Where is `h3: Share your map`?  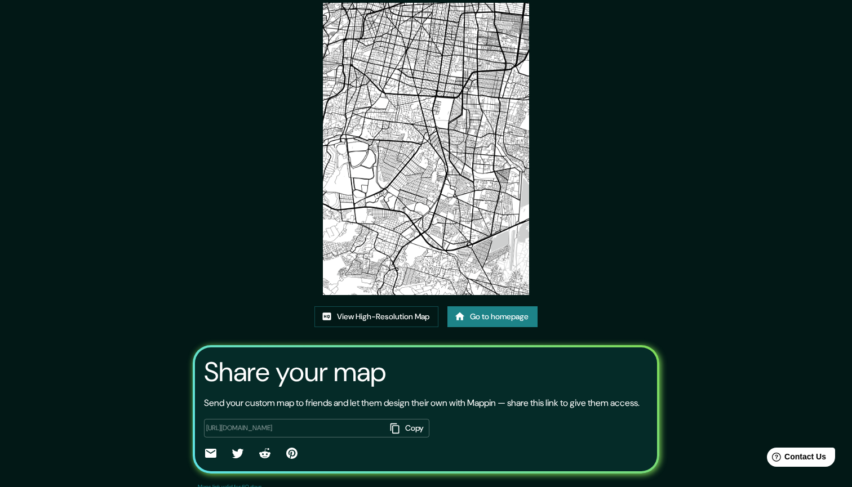
h3: Share your map is located at coordinates (295, 372).